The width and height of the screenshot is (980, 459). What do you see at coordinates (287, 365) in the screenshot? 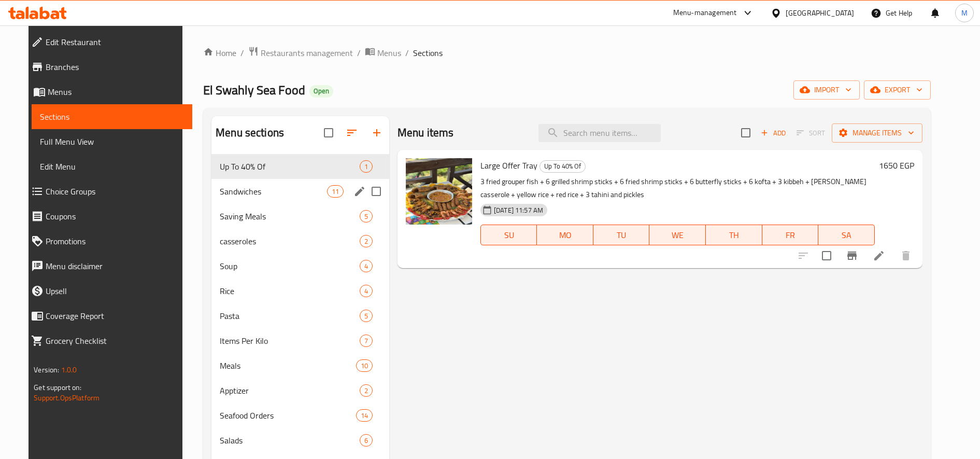
I see `div: Meals` at bounding box center [287, 365].